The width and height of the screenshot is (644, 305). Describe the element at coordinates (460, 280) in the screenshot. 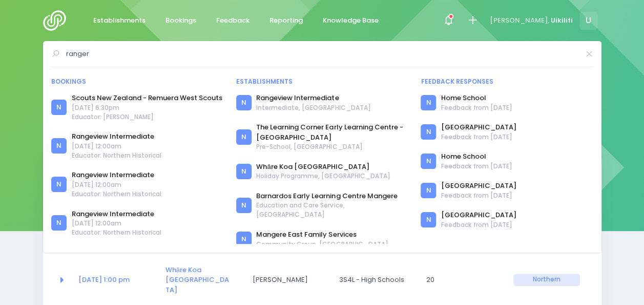

I see `span: 20` at that location.